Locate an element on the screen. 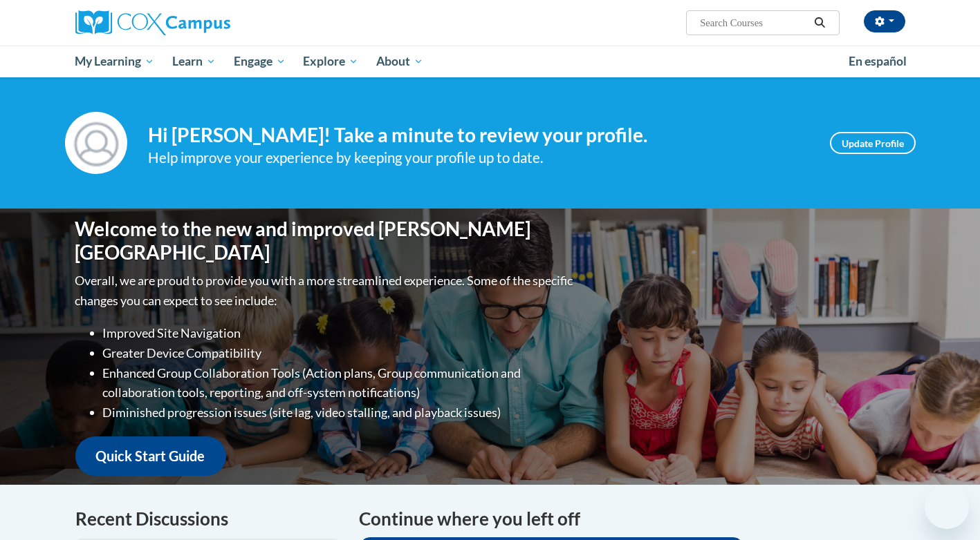  span: Learn is located at coordinates (194, 62).